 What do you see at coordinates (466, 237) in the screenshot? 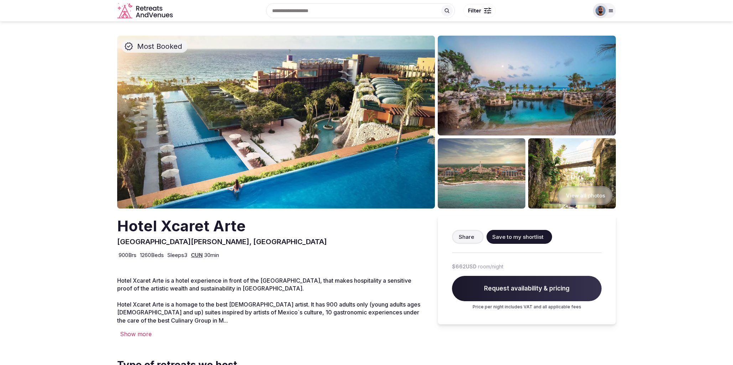
I see `span: Share` at bounding box center [466, 237].